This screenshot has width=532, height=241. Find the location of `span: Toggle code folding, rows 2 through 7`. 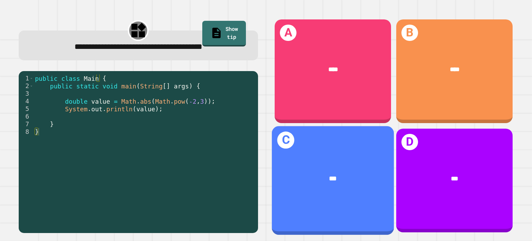

span: Toggle code folding, rows 2 through 7 is located at coordinates (31, 86).